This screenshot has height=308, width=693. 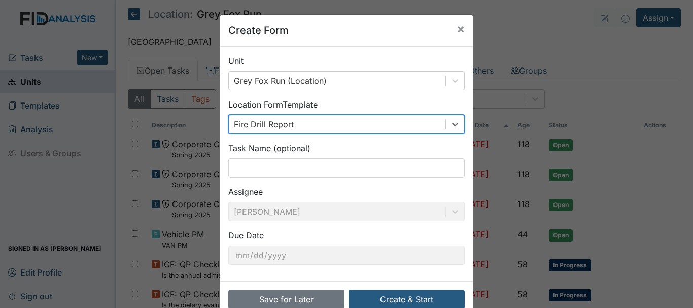 What do you see at coordinates (258, 30) in the screenshot?
I see `h5: Create Form` at bounding box center [258, 30].